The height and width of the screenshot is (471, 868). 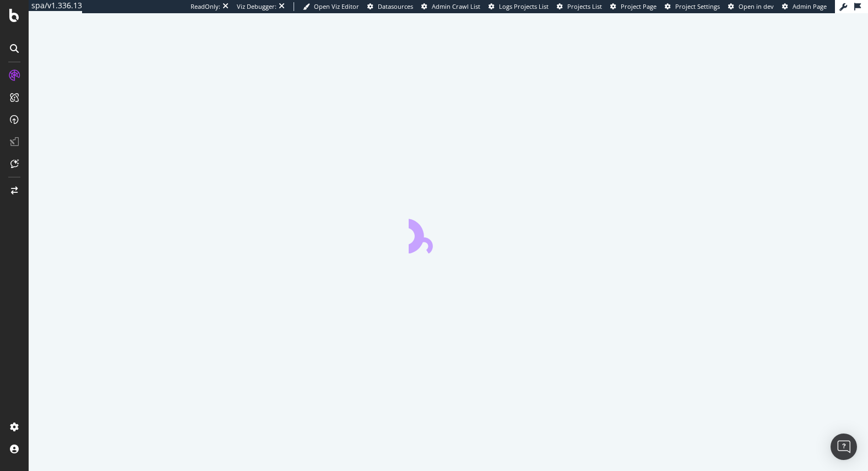 What do you see at coordinates (697, 6) in the screenshot?
I see `span: Project Settings` at bounding box center [697, 6].